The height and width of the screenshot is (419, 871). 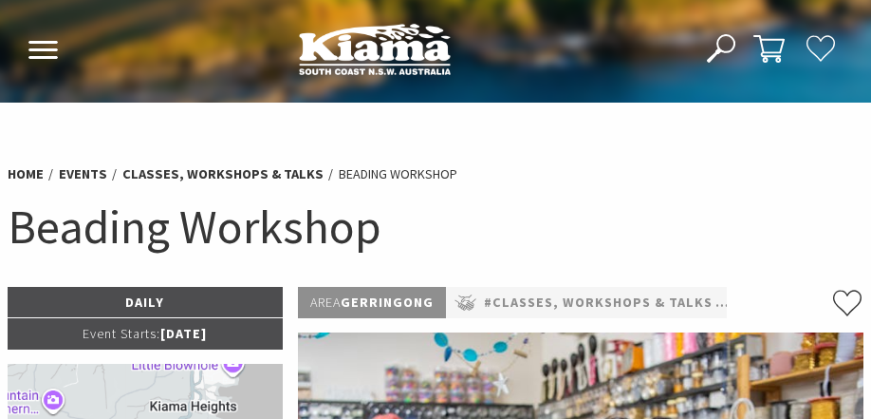 What do you see at coordinates (375, 48) in the screenshot?
I see `img: Kiama Logo` at bounding box center [375, 48].